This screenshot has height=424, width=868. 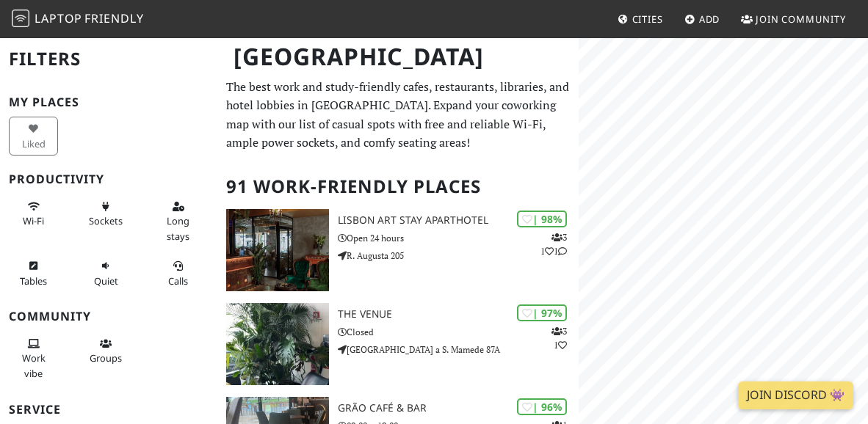 I want to click on h3: The VENUE, so click(x=458, y=314).